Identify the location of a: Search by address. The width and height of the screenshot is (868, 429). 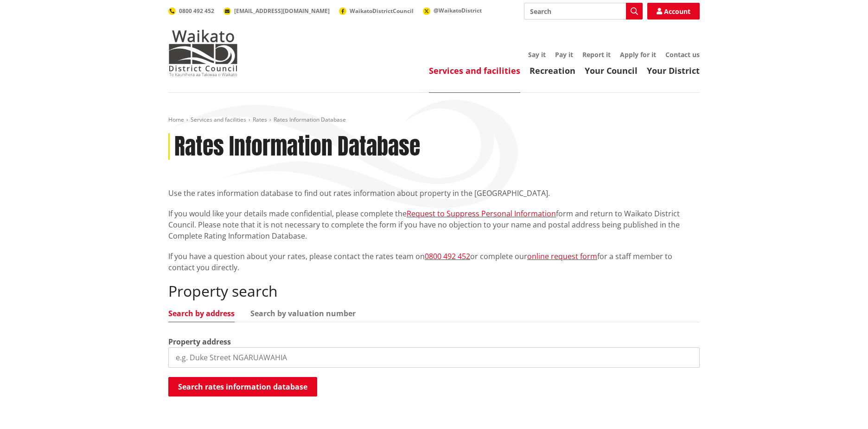
(201, 314).